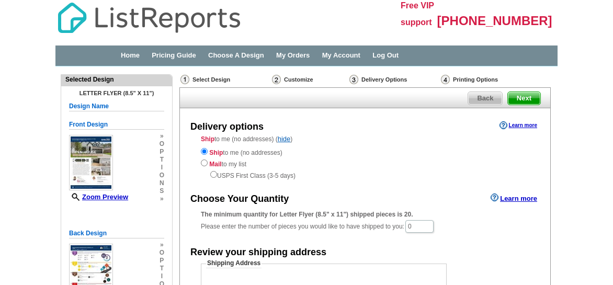  I want to click on img: Select Design, so click(185, 80).